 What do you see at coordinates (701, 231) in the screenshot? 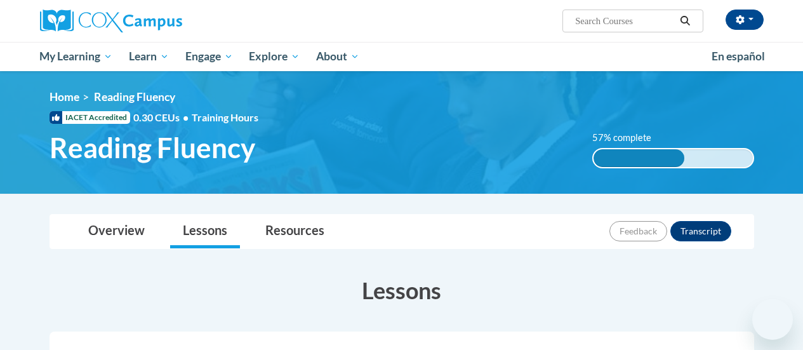
I see `button: Transcript` at bounding box center [701, 231].